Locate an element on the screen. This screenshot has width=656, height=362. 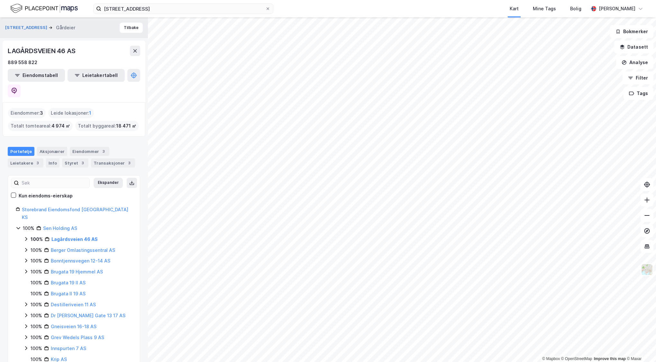
button: Tags is located at coordinates (639, 93).